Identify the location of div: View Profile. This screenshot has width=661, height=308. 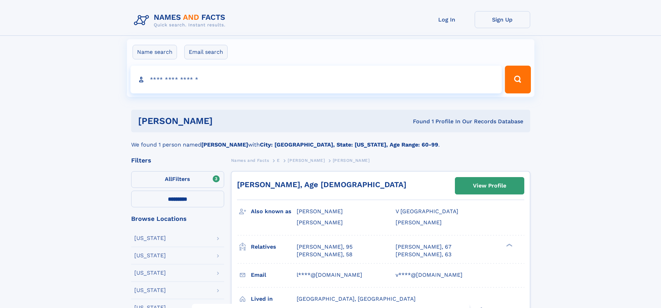
(490, 186).